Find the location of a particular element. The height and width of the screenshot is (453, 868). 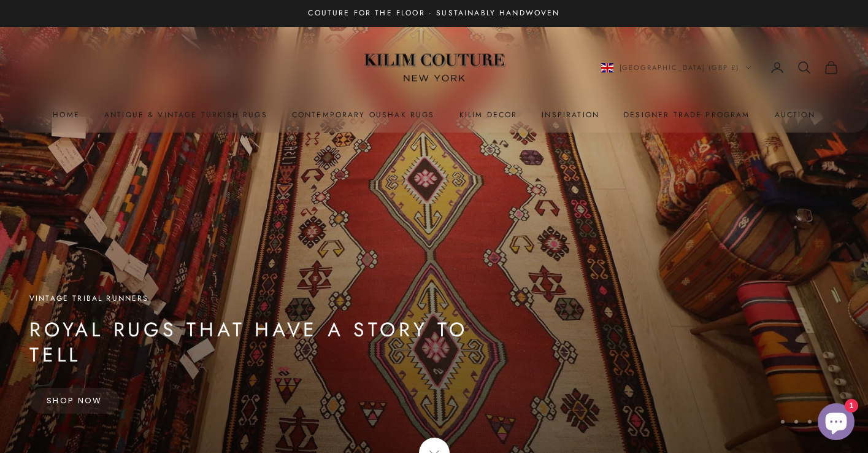

a: Contemporary Oushak Rugs is located at coordinates (363, 114).